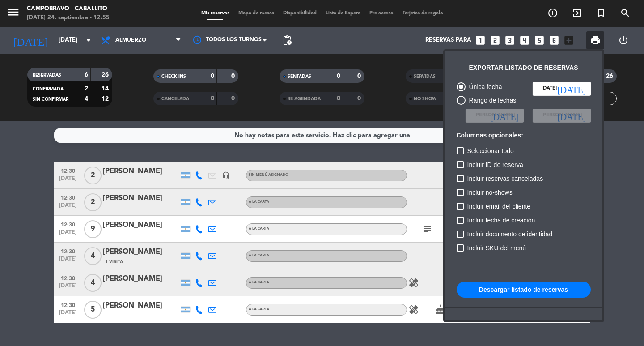 The height and width of the screenshot is (346, 644). I want to click on span: Seleccionar todo, so click(491, 151).